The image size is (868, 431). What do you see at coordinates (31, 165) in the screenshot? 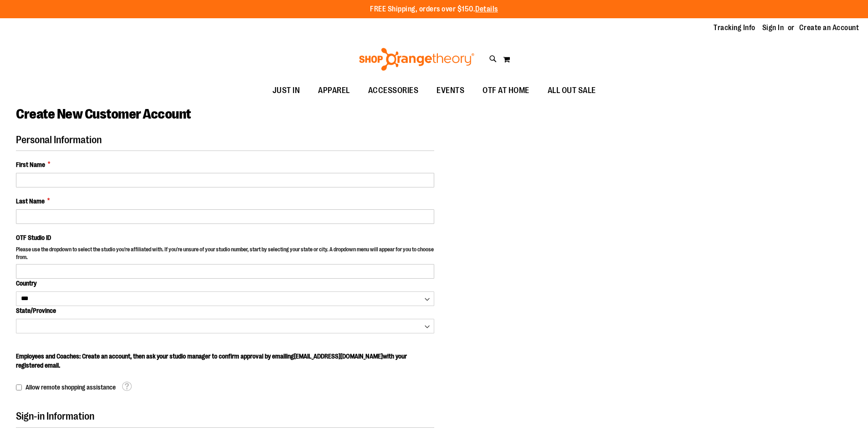
I see `span: First Name` at bounding box center [31, 165].